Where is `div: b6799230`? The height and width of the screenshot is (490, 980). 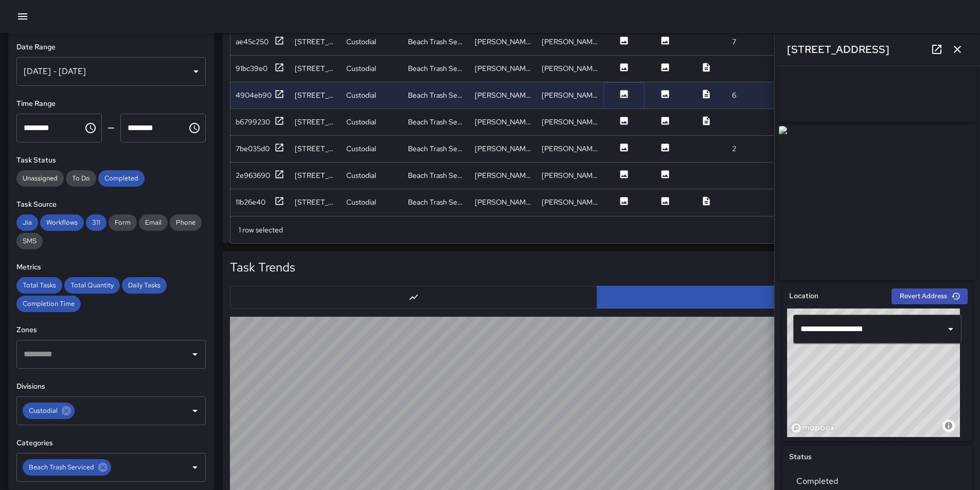 div: b6799230 is located at coordinates (252, 122).